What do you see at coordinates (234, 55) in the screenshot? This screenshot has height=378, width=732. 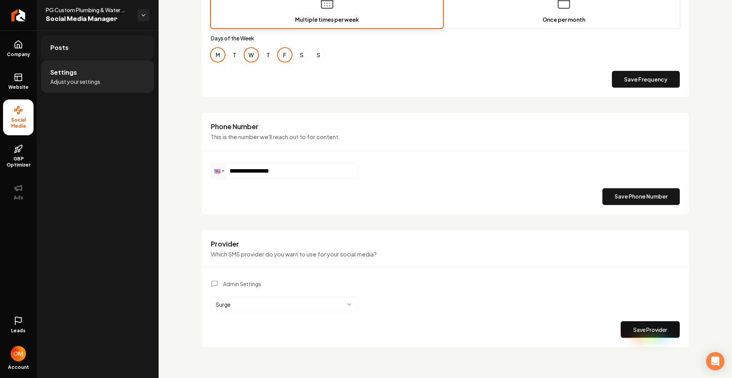 I see `button: Tuesday` at bounding box center [234, 55].